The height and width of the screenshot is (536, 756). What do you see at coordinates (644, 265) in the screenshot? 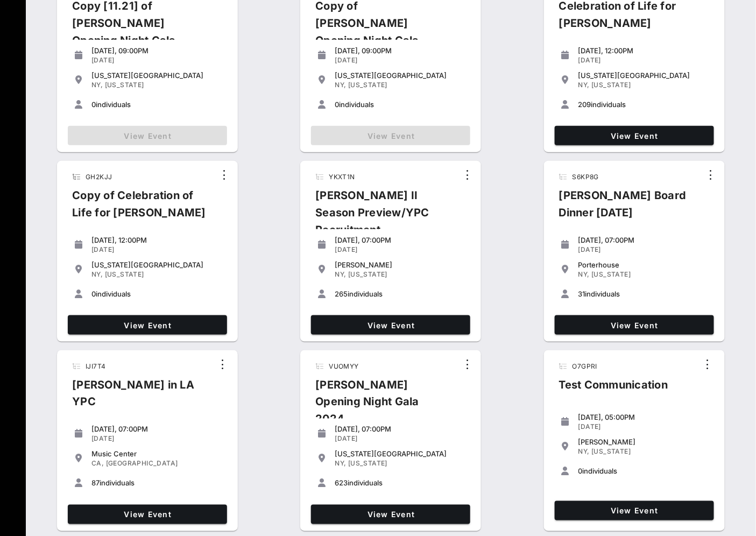
I see `div: Porterhouse` at bounding box center [644, 265].